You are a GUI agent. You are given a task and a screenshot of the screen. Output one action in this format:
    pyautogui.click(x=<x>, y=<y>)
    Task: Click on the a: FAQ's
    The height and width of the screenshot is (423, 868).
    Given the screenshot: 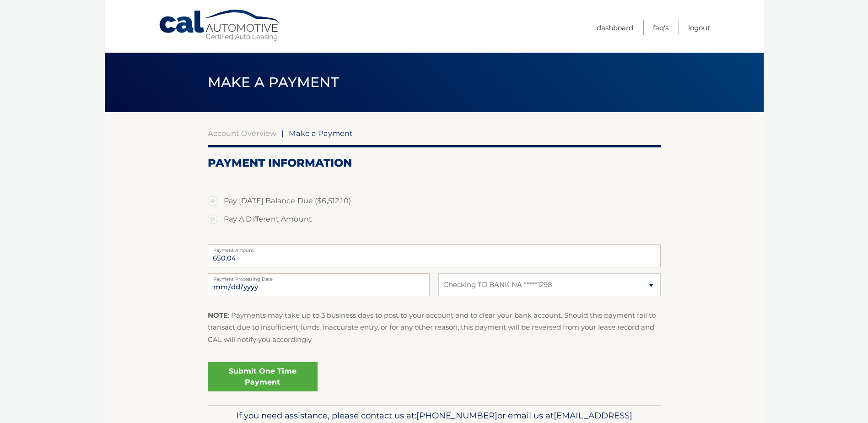 What is the action you would take?
    pyautogui.click(x=661, y=28)
    